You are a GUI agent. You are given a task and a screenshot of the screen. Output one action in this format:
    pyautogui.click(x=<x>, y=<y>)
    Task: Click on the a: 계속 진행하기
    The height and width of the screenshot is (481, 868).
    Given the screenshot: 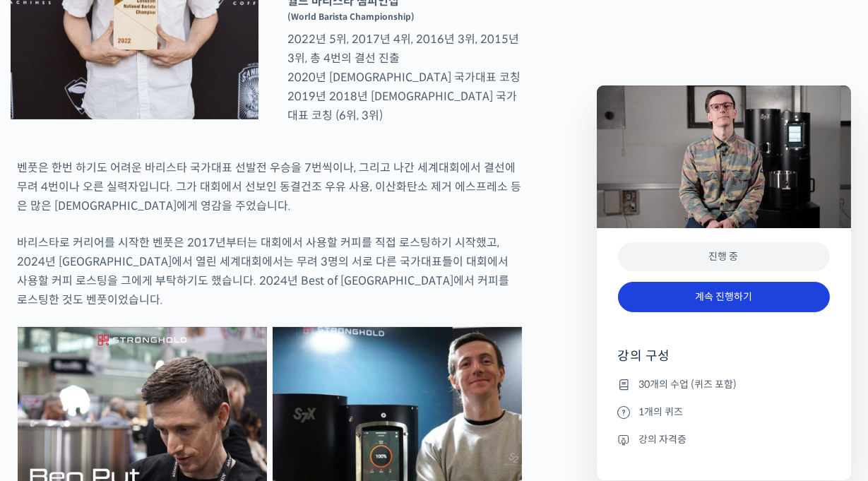 What is the action you would take?
    pyautogui.click(x=725, y=296)
    